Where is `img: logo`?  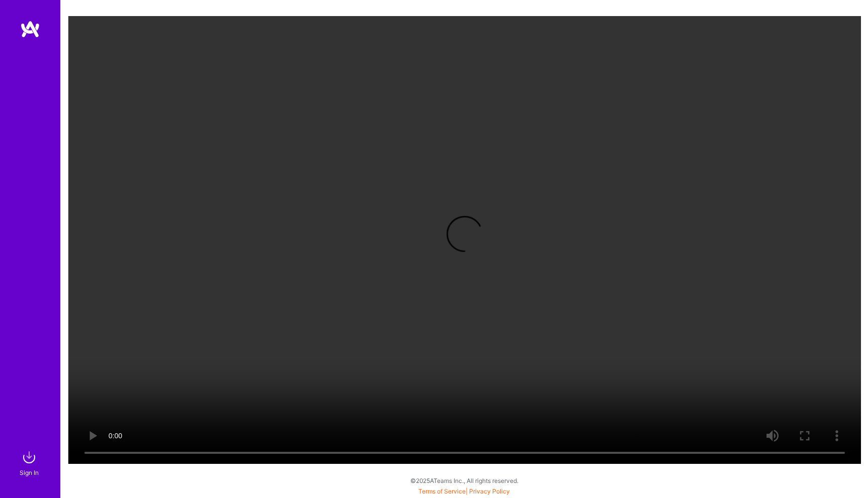 img: logo is located at coordinates (30, 29).